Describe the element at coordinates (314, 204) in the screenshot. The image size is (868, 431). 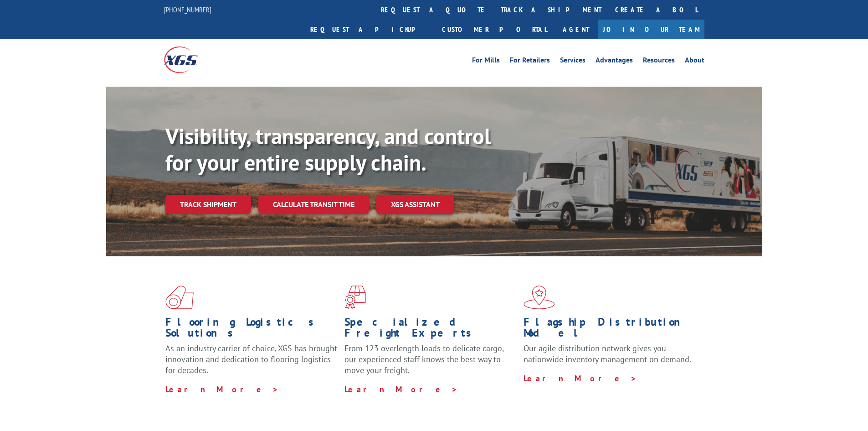
I see `a: Calculate transit time` at that location.